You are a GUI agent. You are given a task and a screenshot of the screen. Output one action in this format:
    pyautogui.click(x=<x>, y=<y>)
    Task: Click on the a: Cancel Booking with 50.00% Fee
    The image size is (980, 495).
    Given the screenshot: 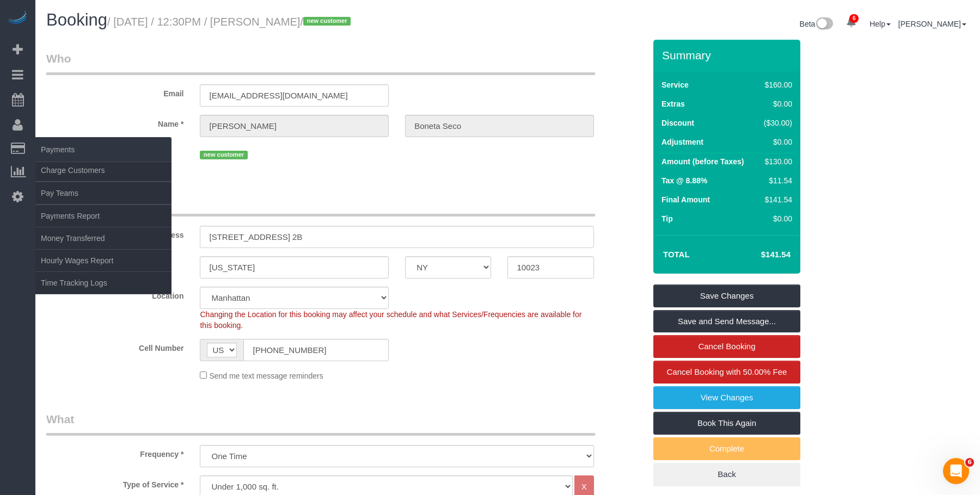 What is the action you would take?
    pyautogui.click(x=727, y=373)
    